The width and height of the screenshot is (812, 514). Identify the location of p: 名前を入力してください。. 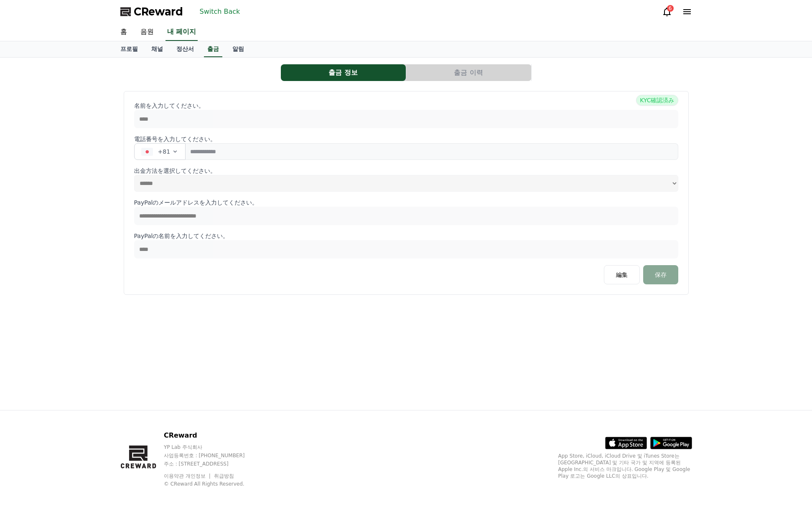
(406, 106).